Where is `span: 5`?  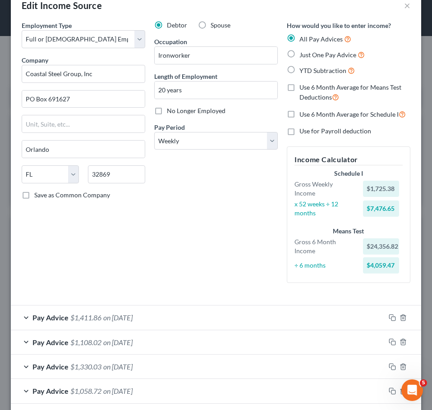
span: 5 is located at coordinates (423, 383).